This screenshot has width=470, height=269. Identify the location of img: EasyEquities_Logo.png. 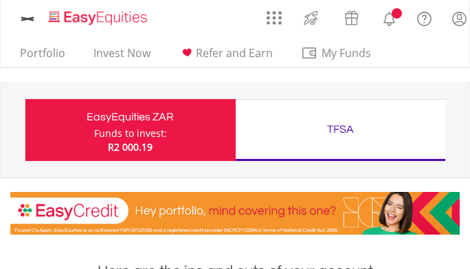
(99, 18).